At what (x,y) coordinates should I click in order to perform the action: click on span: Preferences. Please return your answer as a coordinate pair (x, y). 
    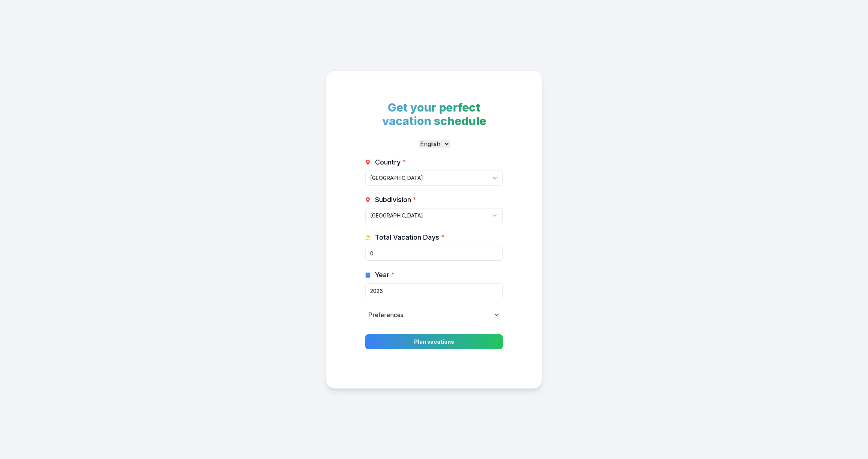
    Looking at the image, I should click on (386, 314).